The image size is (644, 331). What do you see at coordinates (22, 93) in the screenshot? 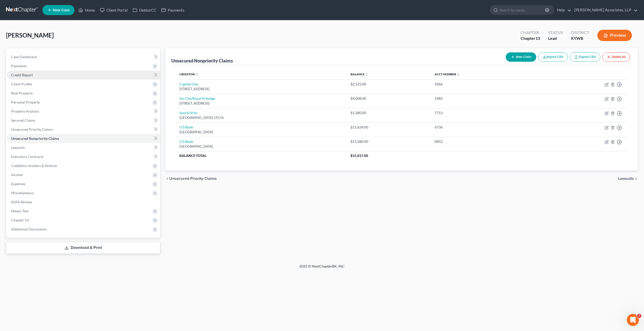
I see `span: Real Property` at bounding box center [22, 93].